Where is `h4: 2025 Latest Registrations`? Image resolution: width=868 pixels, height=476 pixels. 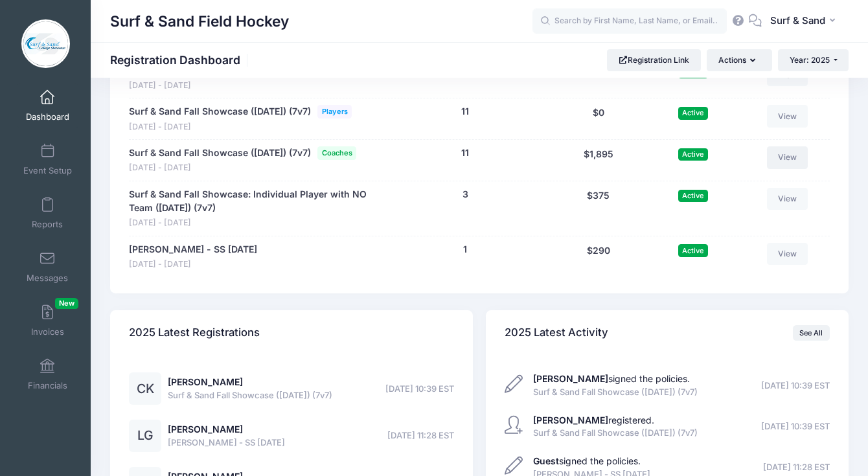
h4: 2025 Latest Registrations is located at coordinates (194, 333).